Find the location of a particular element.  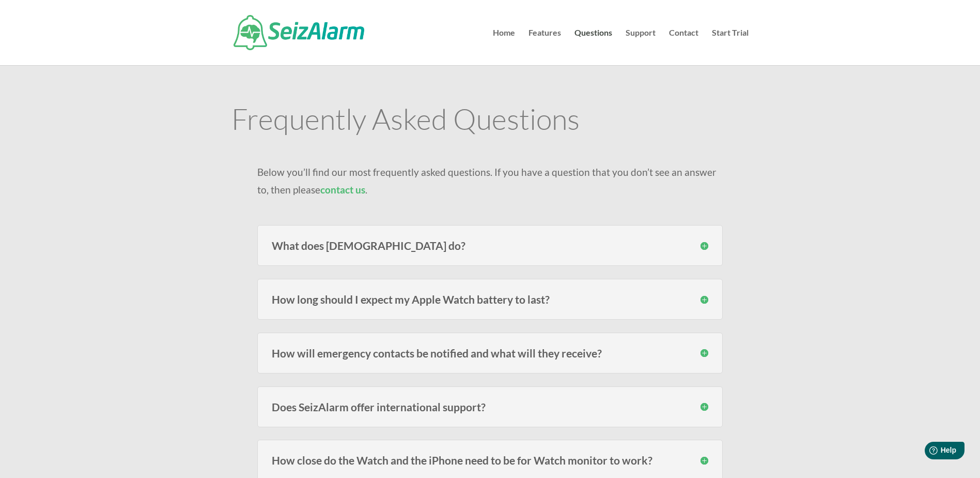

h3: How long should I expect my Apple Watch battery to last? is located at coordinates (490, 299).